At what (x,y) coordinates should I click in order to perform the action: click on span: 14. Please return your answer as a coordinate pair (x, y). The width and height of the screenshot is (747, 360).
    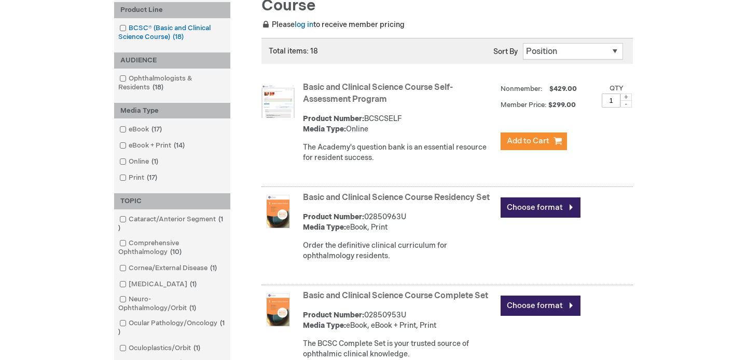
    Looking at the image, I should click on (179, 145).